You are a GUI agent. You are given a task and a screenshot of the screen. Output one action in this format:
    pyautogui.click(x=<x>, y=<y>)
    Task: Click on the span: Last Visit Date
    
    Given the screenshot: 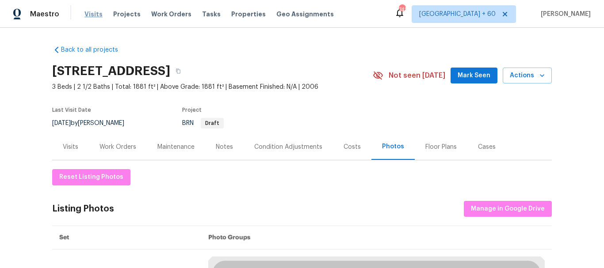 What is the action you would take?
    pyautogui.click(x=72, y=110)
    